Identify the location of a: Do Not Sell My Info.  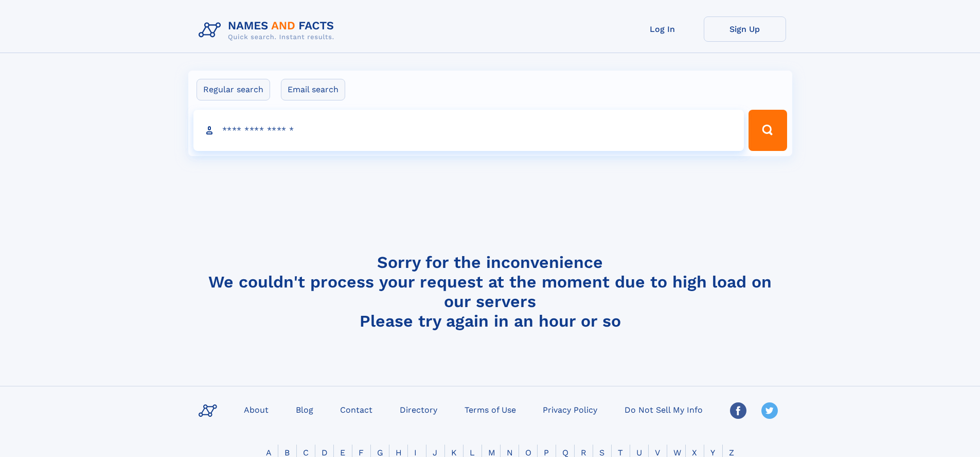
(664, 409).